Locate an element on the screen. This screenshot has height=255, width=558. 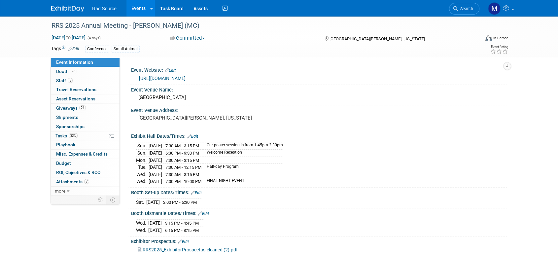
span: Misc. Expenses & Credits is located at coordinates (82, 154).